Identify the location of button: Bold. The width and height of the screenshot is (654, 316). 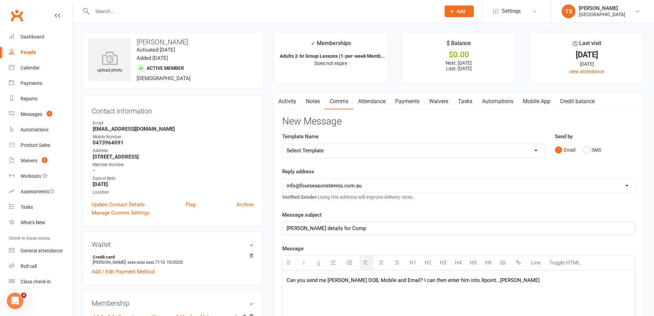
(290, 262).